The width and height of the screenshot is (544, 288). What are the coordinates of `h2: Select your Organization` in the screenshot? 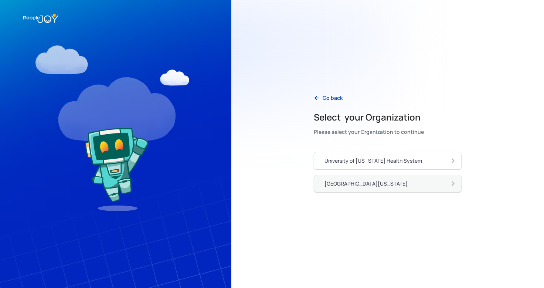 It's located at (369, 117).